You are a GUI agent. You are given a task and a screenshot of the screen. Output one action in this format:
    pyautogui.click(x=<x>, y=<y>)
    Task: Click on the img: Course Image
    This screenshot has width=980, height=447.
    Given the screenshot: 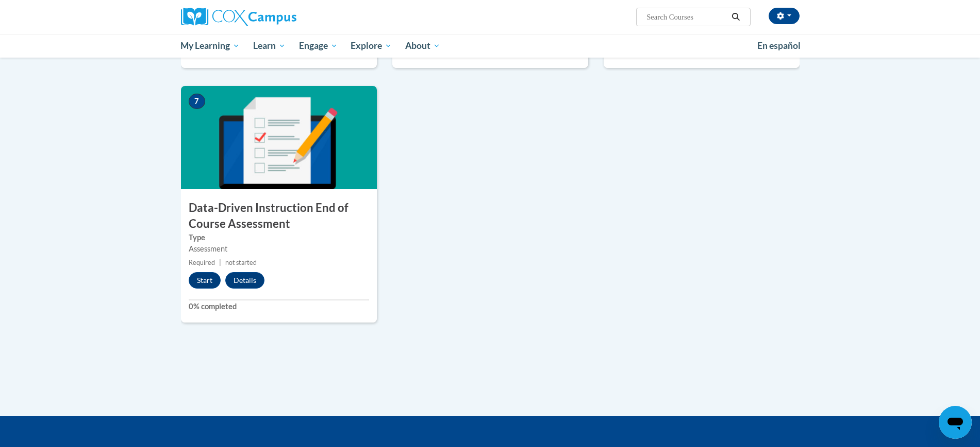 What is the action you would take?
    pyautogui.click(x=278, y=137)
    